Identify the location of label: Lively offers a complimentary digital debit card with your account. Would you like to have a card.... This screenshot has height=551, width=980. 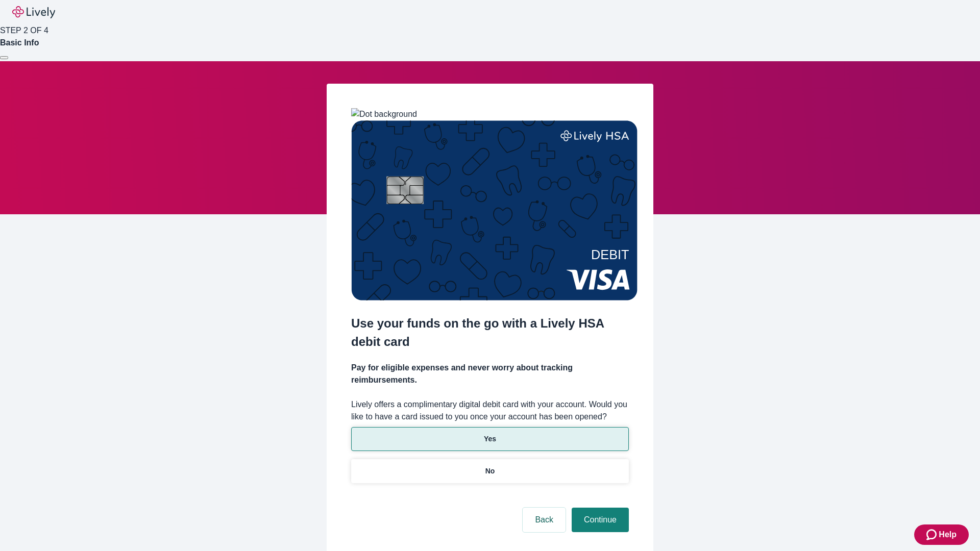
(490, 410).